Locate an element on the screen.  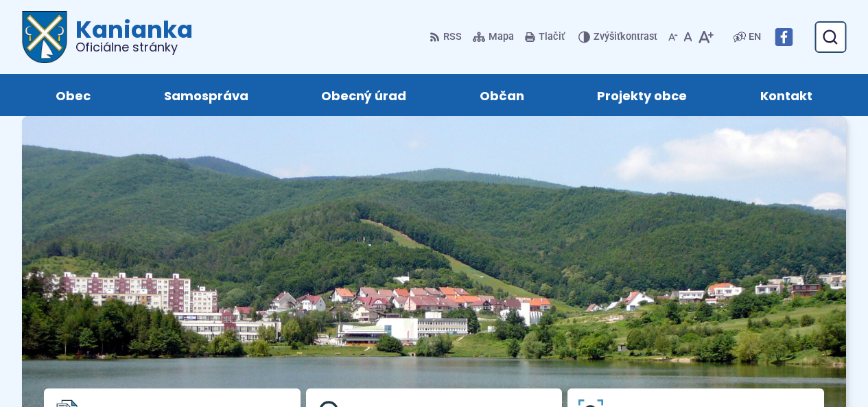
a: Mapa is located at coordinates (494, 37).